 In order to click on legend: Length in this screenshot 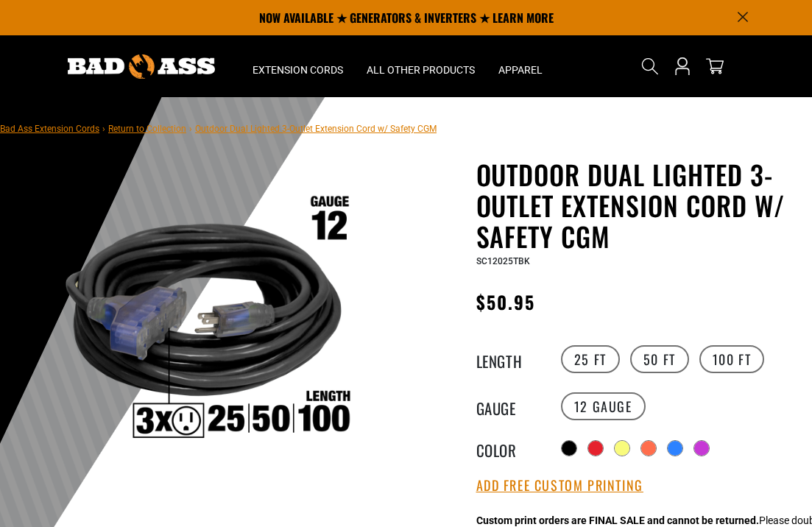, I will do `click(513, 359)`.